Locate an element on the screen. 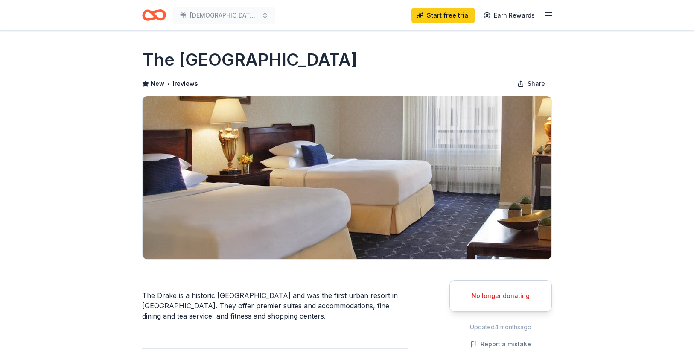  div: No longer donating is located at coordinates (501, 296).